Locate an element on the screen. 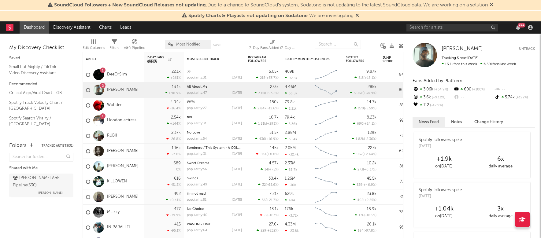 This screenshot has height=238, width=541. span: 402 is located at coordinates (360, 200).